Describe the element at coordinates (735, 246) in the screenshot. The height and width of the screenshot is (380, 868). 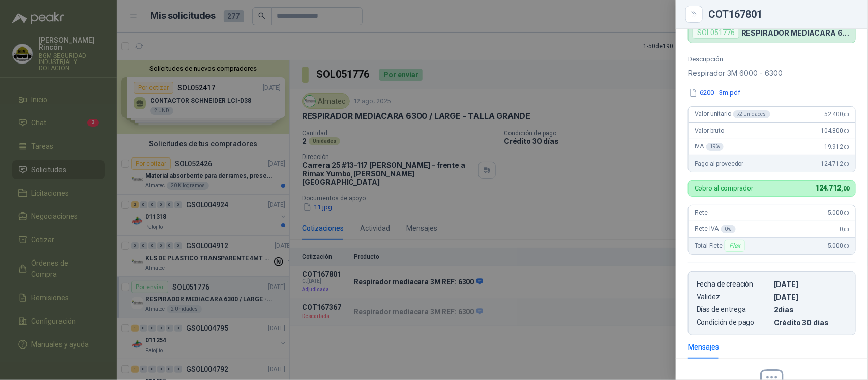
I see `div: Flex` at that location.